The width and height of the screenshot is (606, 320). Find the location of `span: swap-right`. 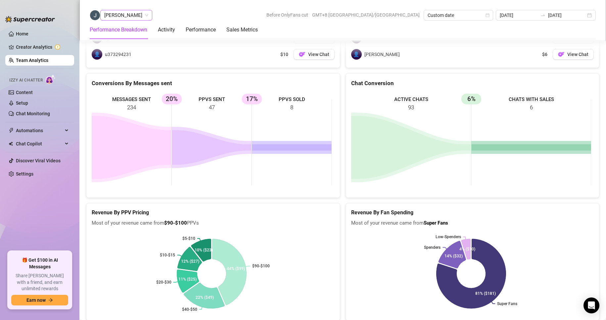

span: swap-right is located at coordinates (543, 15).